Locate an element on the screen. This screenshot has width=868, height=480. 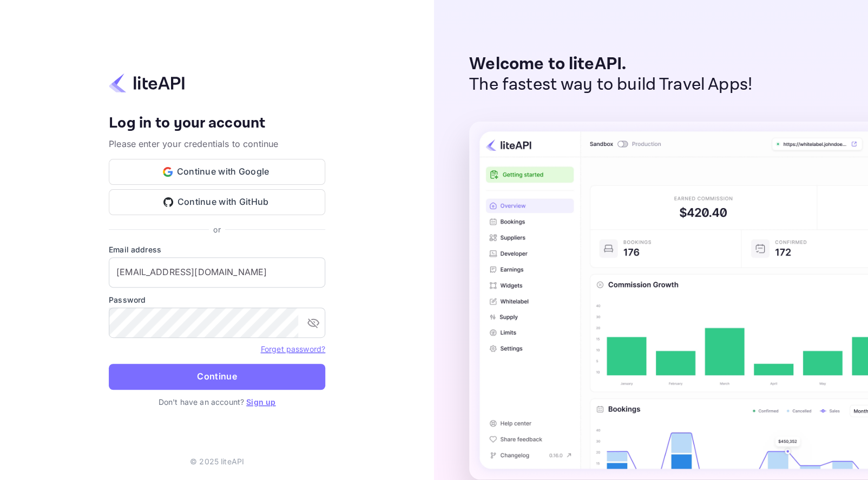
p: or is located at coordinates (217, 229).